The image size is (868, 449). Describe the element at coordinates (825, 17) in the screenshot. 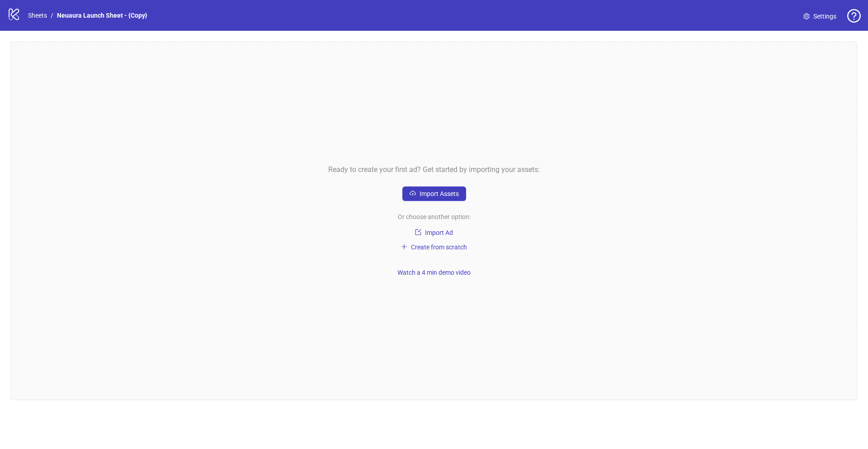

I see `span: Settings` at that location.